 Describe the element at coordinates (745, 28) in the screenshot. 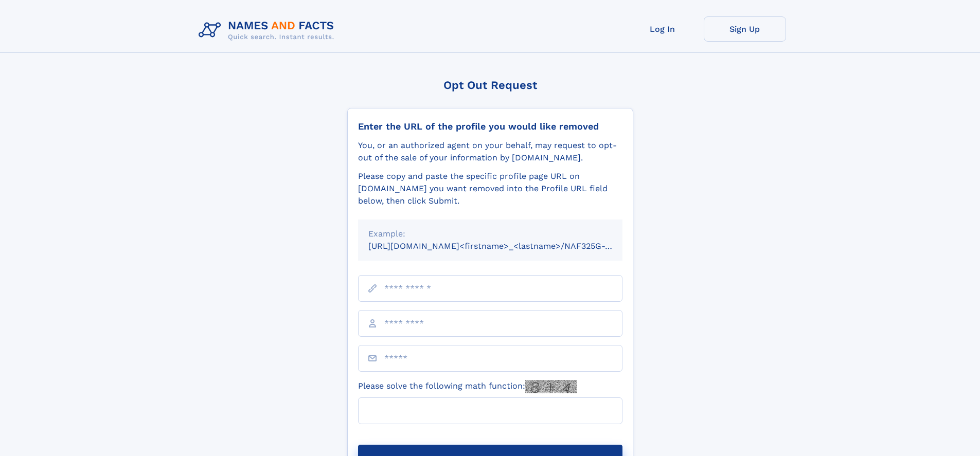

I see `a: Sign Up` at that location.